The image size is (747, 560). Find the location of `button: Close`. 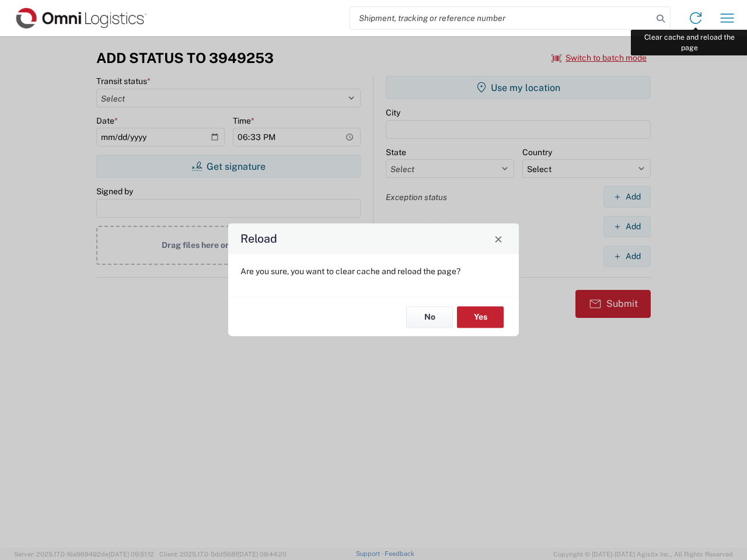

button: Close is located at coordinates (499, 239).